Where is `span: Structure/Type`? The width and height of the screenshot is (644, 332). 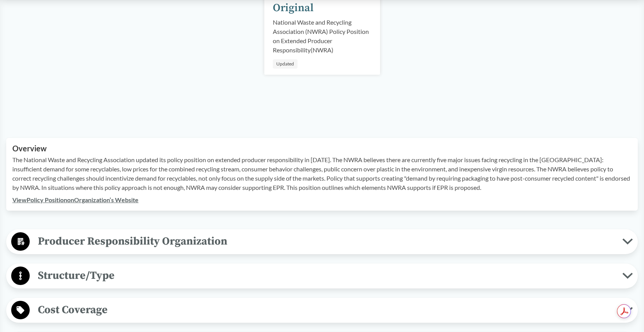 span: Structure/Type is located at coordinates (326, 276).